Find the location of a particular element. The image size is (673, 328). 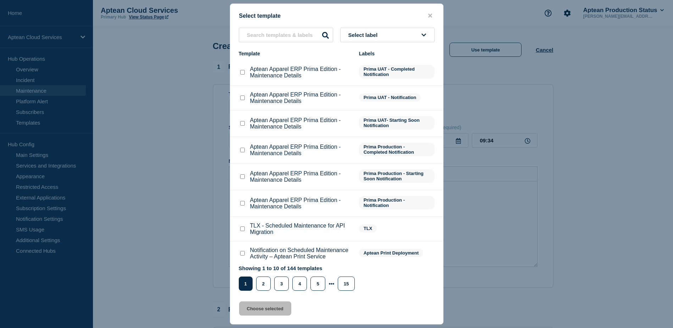

p: TLX - Scheduled Maintenance for API Migration is located at coordinates (301, 229).